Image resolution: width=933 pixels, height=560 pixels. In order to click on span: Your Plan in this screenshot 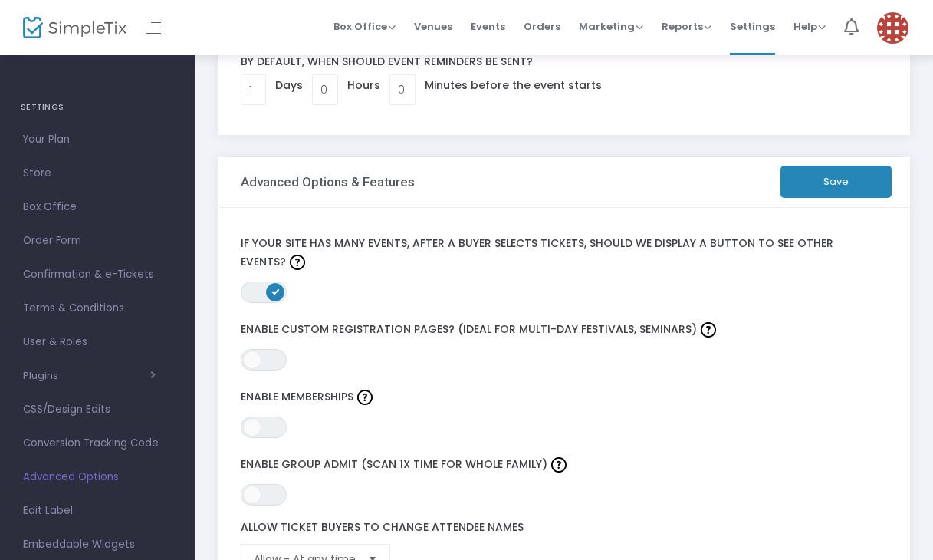, I will do `click(98, 140)`.